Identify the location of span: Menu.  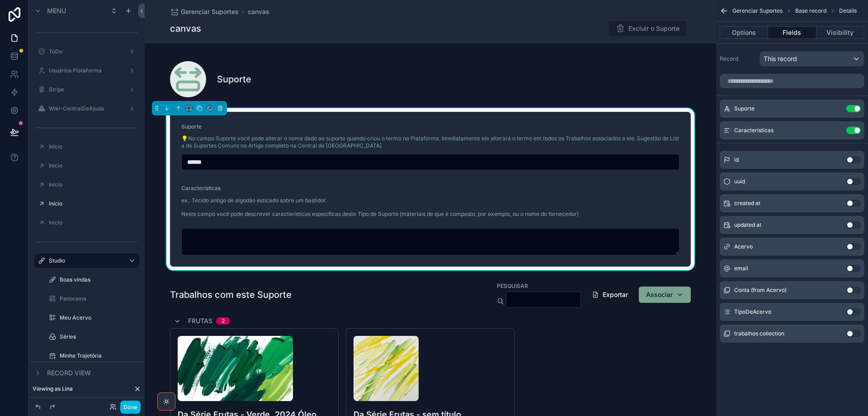
(57, 10).